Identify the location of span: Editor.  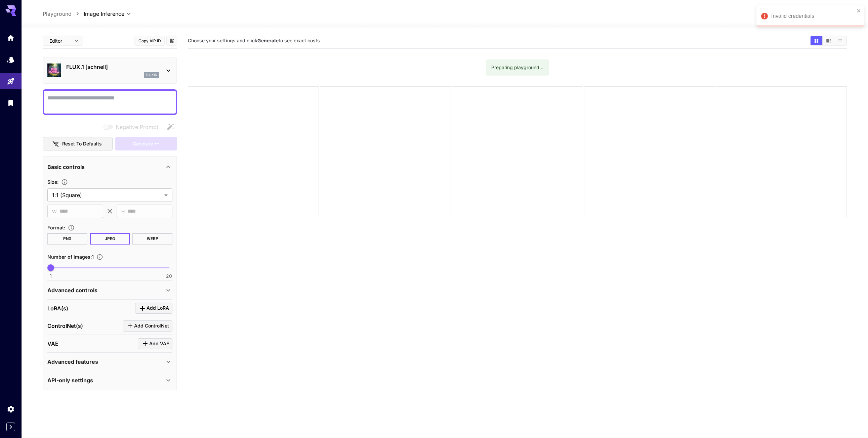
(59, 41).